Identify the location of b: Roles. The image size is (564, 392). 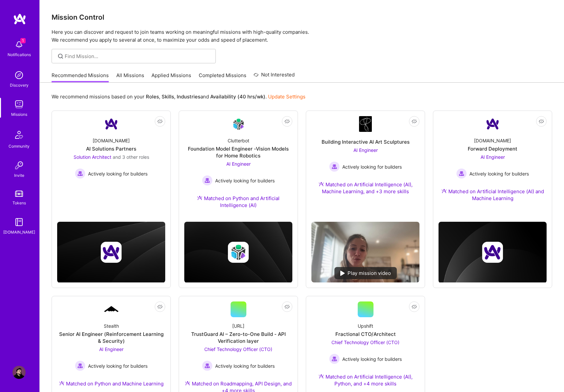
(152, 97).